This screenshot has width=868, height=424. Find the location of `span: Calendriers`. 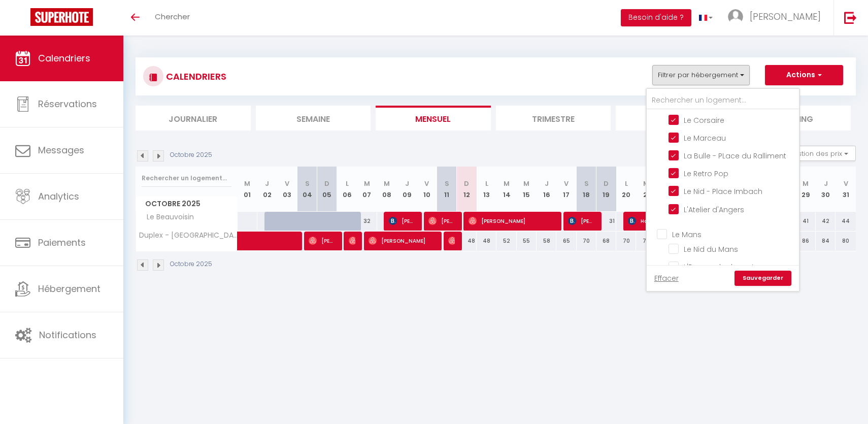

span: Calendriers is located at coordinates (64, 58).